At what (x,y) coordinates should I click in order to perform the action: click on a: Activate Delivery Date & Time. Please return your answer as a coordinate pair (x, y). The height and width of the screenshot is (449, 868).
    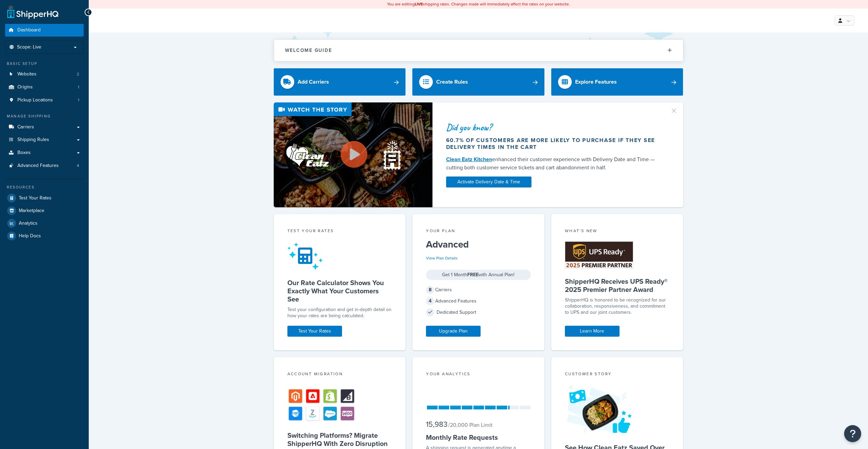
    Looking at the image, I should click on (489, 182).